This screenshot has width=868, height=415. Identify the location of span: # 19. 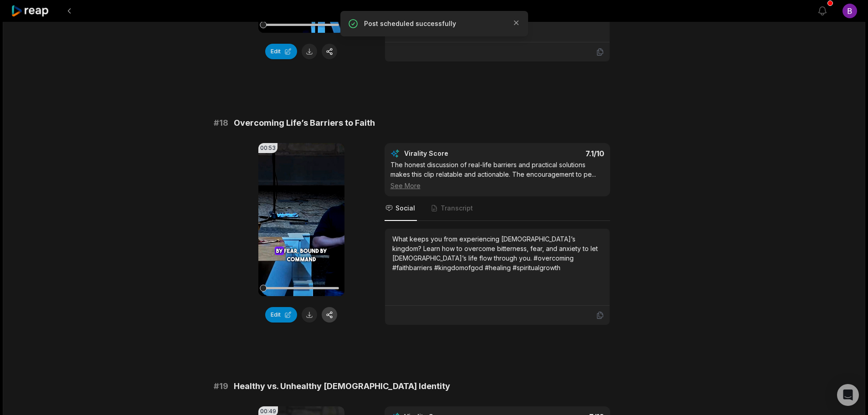
(221, 386).